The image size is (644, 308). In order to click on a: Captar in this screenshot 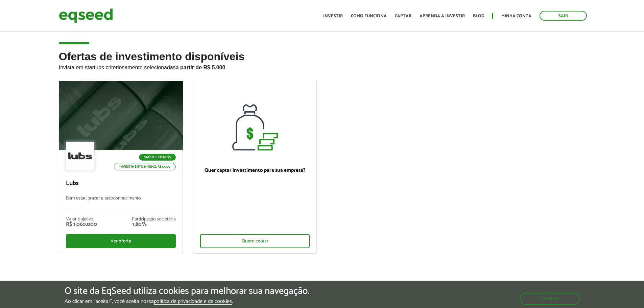, I will do `click(403, 16)`.